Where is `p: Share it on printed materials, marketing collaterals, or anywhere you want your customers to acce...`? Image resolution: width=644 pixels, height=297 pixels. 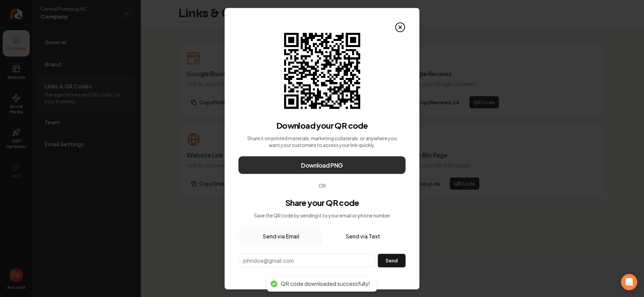 p: Share it on printed materials, marketing collaterals, or anywhere you want your customers to acce... is located at coordinates (322, 141).